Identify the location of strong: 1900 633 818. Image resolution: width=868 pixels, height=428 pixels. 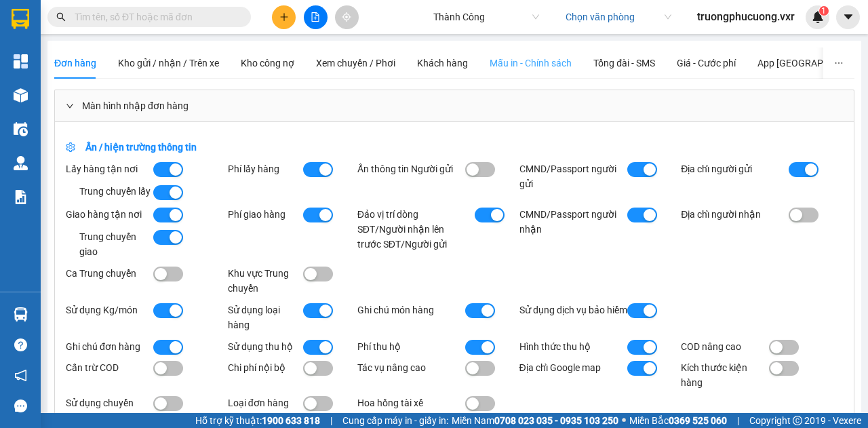
(291, 420).